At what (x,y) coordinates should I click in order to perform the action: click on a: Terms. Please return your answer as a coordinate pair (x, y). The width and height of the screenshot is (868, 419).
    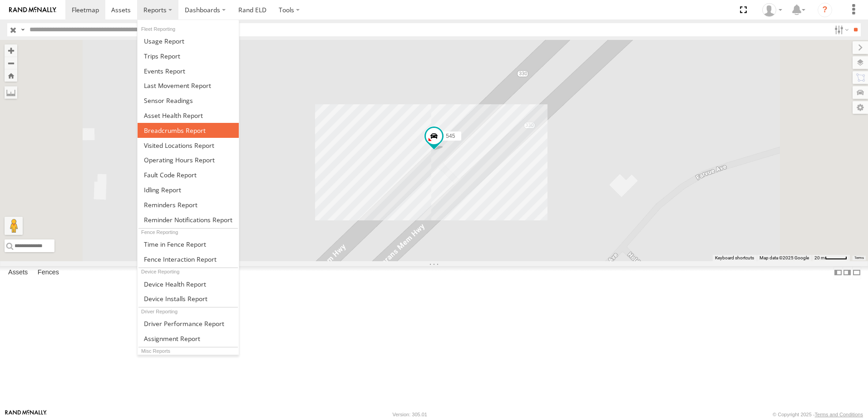
    Looking at the image, I should click on (859, 258).